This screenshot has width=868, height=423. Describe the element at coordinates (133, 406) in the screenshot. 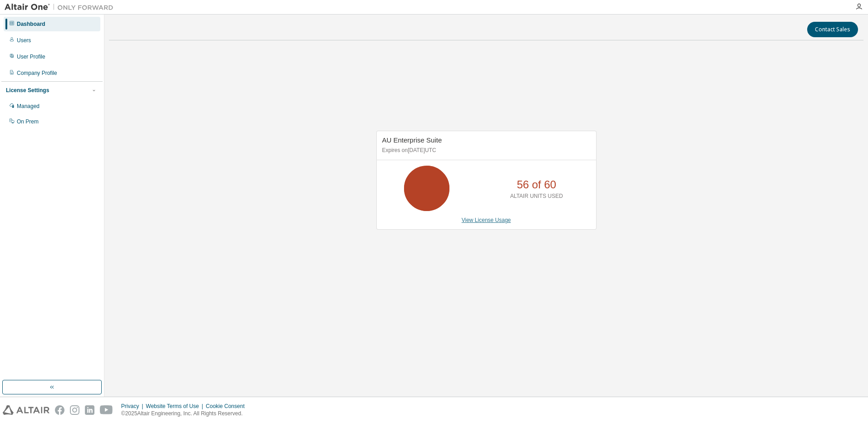

I see `div: Privacy` at that location.